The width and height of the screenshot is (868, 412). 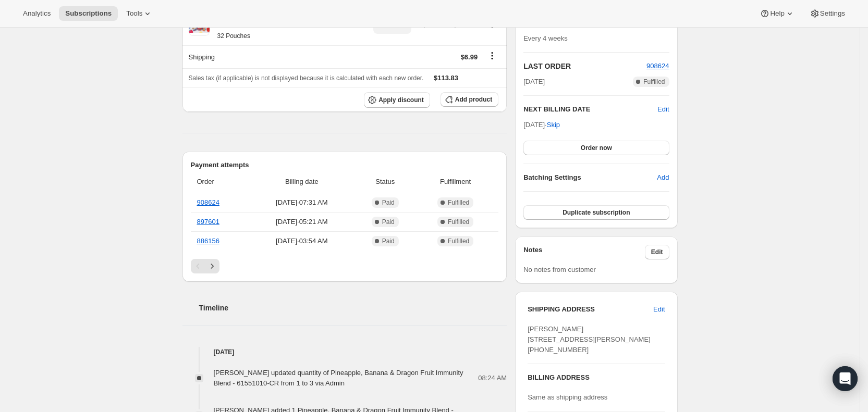 I want to click on span: Analytics, so click(x=37, y=14).